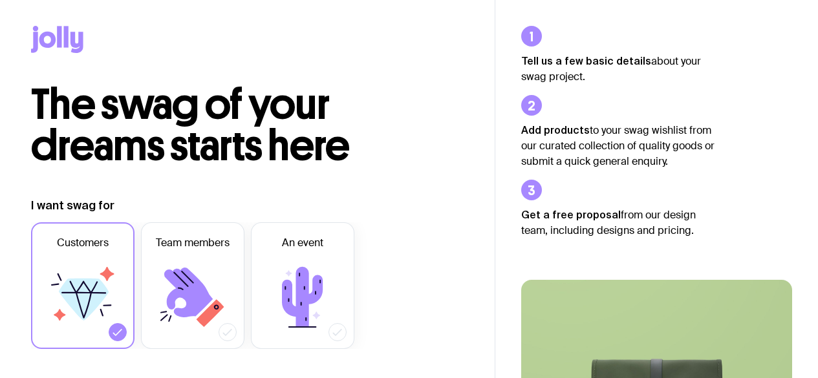 Image resolution: width=818 pixels, height=378 pixels. I want to click on p: about your swag project., so click(618, 69).